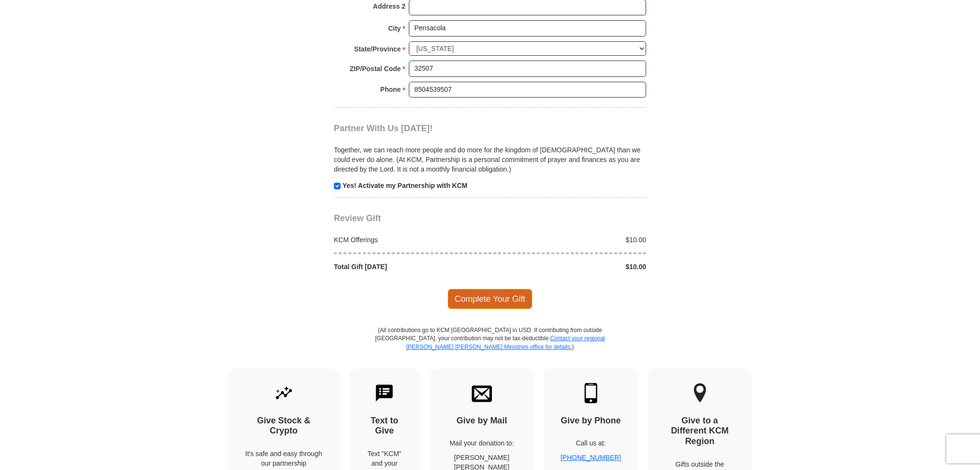 This screenshot has width=980, height=470. I want to click on span: Complete Your Gift, so click(490, 299).